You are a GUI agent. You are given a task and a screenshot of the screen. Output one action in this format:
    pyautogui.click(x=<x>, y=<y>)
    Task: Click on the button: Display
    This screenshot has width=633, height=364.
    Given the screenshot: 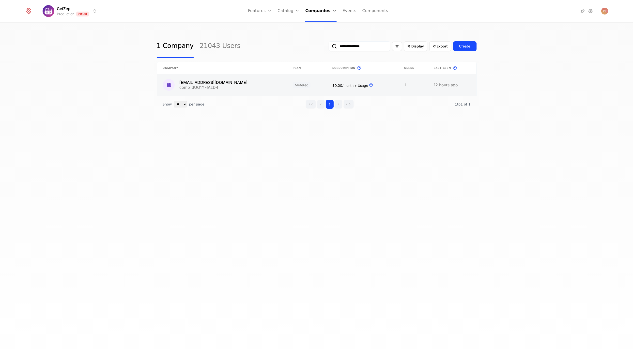 What is the action you would take?
    pyautogui.click(x=416, y=46)
    